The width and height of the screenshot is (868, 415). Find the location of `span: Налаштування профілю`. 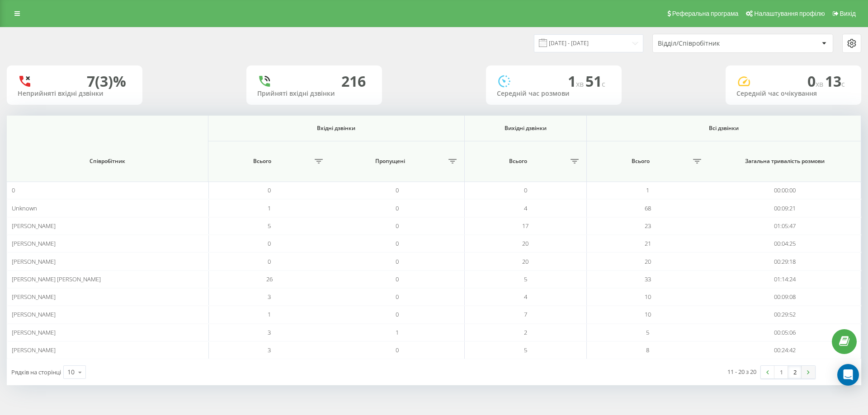

span: Налаштування профілю is located at coordinates (789, 14).